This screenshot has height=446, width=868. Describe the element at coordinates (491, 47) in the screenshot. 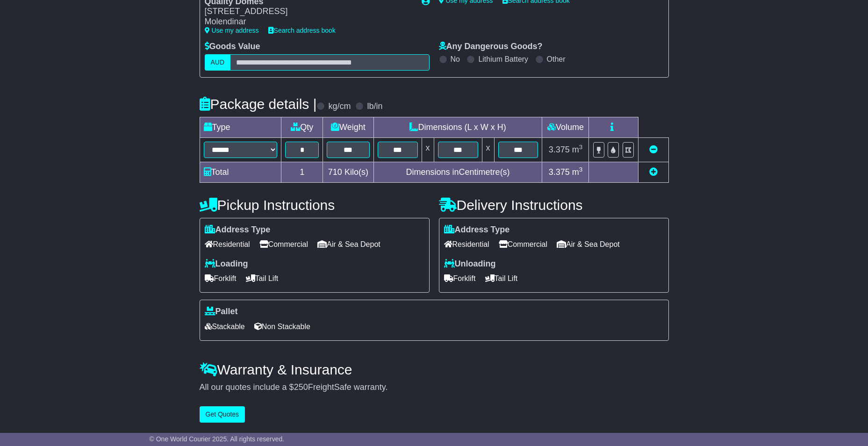

I see `label: Any Dangerous Goods?` at that location.